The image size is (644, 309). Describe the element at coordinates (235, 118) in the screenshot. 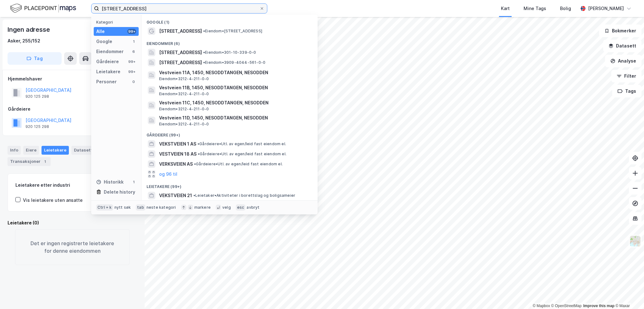

I see `span: Vestveien 11D, 1450, NESODDTANGEN, NESODDEN` at that location.